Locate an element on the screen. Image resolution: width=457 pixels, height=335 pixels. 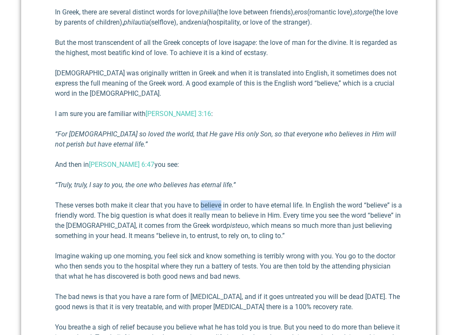
em: eros is located at coordinates (301, 12).